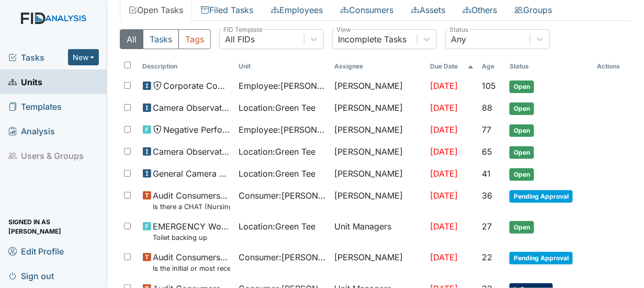 The height and width of the screenshot is (288, 644). I want to click on span: 88, so click(487, 108).